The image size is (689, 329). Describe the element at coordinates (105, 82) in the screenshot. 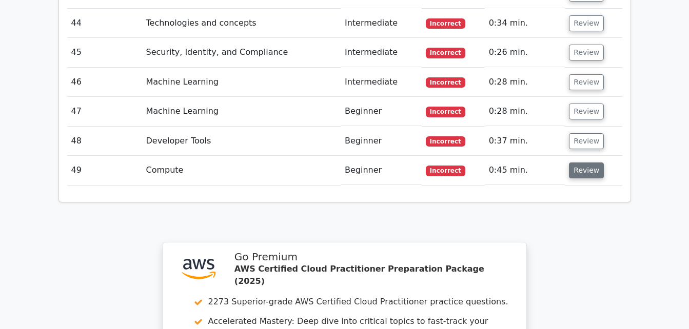

I see `td: 46` at that location.